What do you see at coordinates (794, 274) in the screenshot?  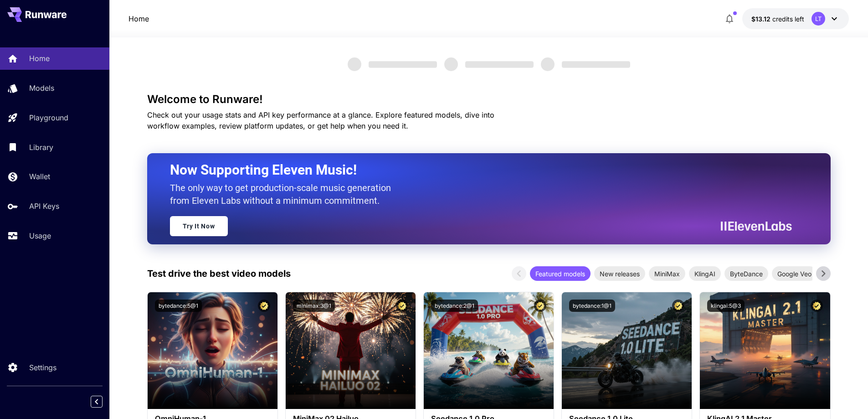 I see `div: Google Veo` at bounding box center [794, 274].